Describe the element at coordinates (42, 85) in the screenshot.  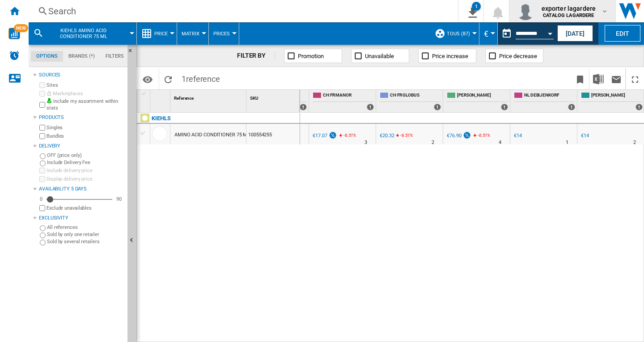
I see `input: Sites` at that location.